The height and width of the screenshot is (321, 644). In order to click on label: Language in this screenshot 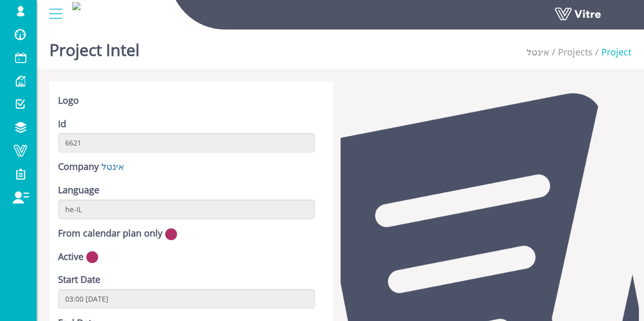, I will do `click(79, 190)`.